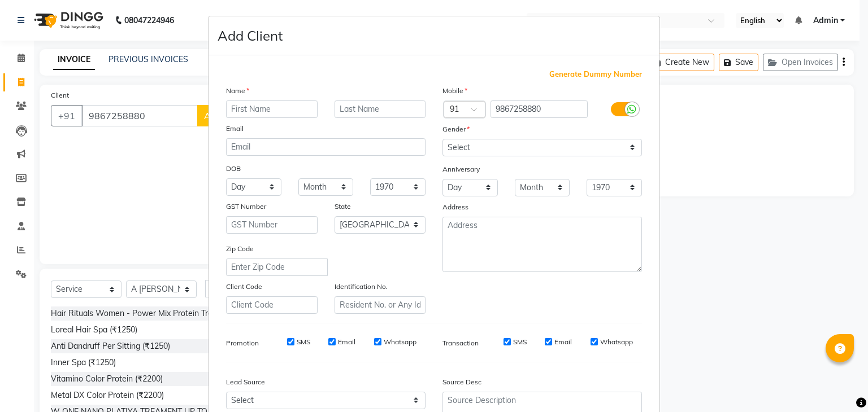  What do you see at coordinates (455, 207) in the screenshot?
I see `label: Address` at bounding box center [455, 207].